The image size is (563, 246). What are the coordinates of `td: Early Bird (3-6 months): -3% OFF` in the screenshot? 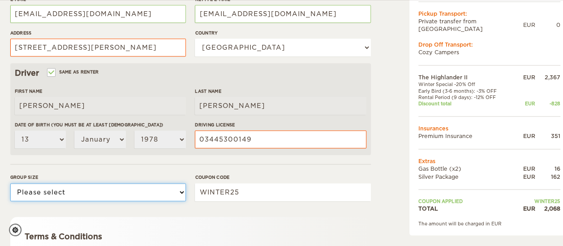 It's located at (466, 91).